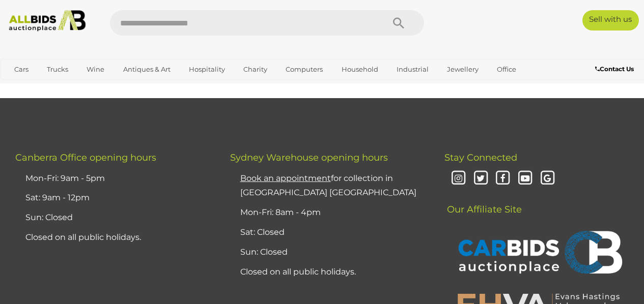  I want to click on a: Hospitality, so click(206, 69).